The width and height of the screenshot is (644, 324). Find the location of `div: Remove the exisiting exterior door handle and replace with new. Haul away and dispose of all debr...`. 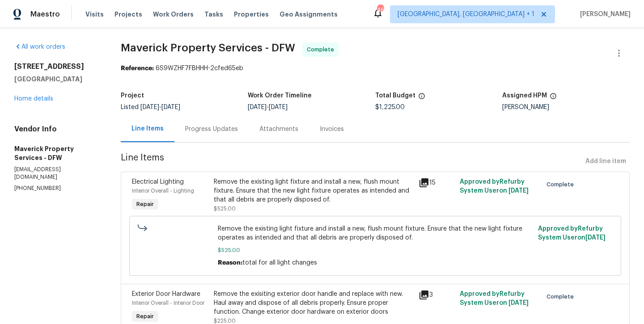

div: Remove the exisiting exterior door handle and replace with new. Haul away and dispose of all debr... is located at coordinates (313, 303).